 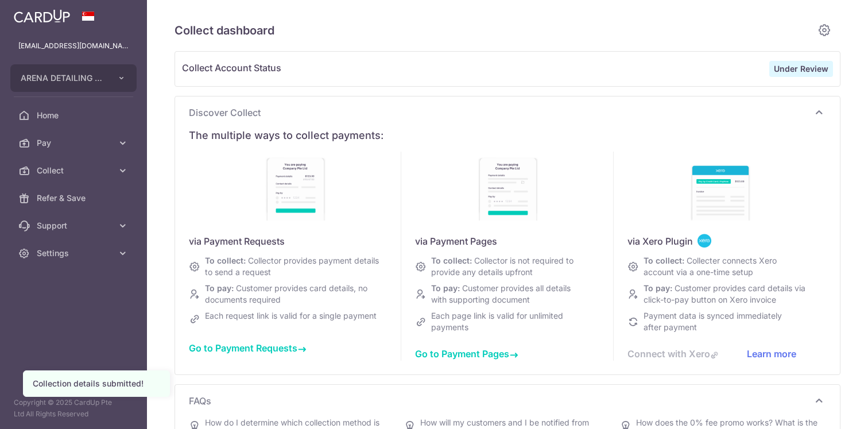 I want to click on a: Go to Payment Pages, so click(x=467, y=354).